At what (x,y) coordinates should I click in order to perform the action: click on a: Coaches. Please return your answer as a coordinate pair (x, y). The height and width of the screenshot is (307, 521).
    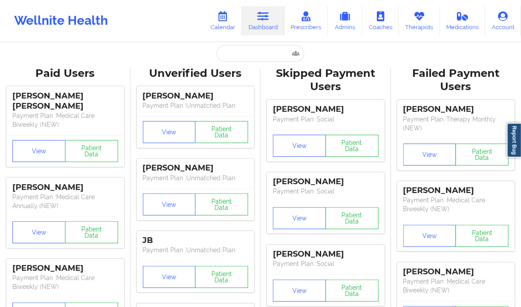
    Looking at the image, I should click on (380, 21).